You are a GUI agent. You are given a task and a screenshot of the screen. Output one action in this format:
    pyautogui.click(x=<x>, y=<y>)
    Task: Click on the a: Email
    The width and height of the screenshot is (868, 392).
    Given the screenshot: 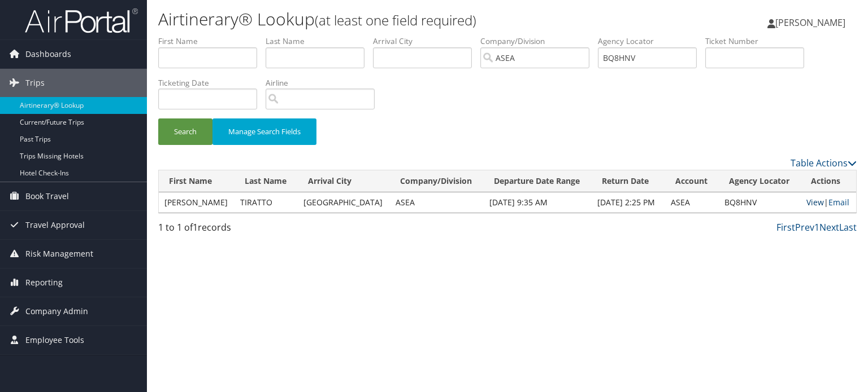 What is the action you would take?
    pyautogui.click(x=839, y=202)
    